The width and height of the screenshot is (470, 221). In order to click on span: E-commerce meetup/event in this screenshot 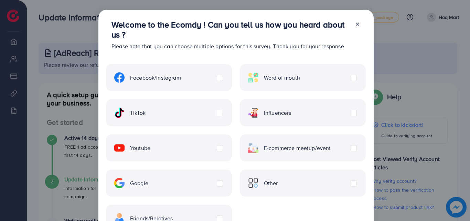, I will do `click(297, 148)`.